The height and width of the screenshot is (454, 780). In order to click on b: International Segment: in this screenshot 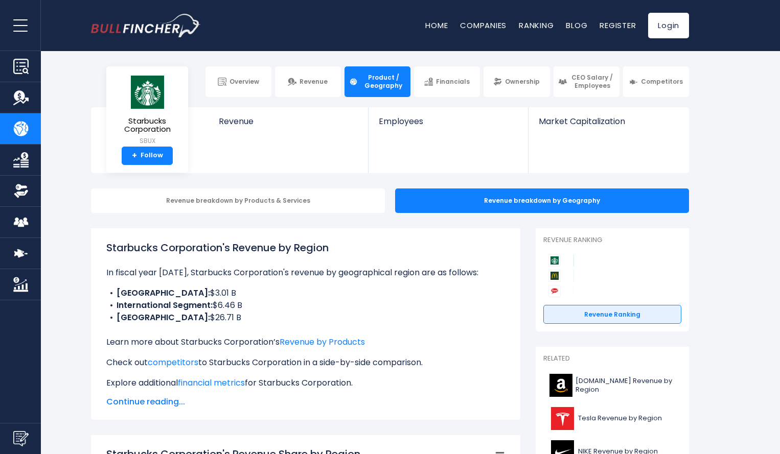, I will do `click(165, 305)`.